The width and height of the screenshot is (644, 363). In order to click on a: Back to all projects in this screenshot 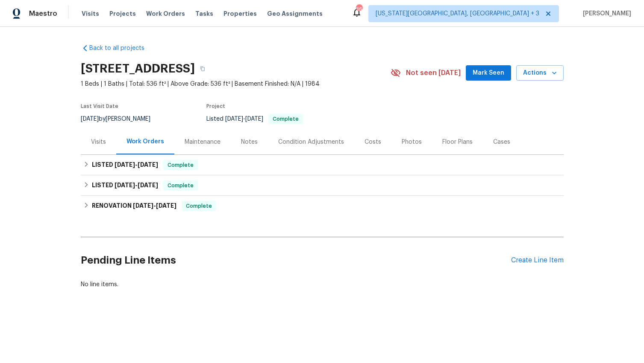, I will do `click(122, 48)`.